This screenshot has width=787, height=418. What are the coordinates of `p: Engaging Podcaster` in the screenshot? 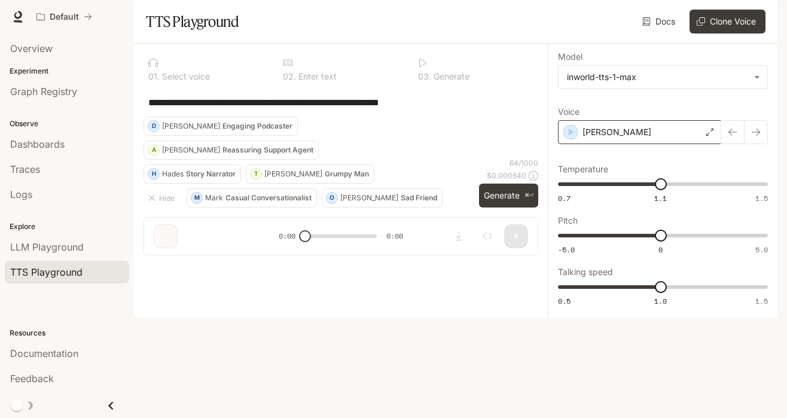 It's located at (257, 126).